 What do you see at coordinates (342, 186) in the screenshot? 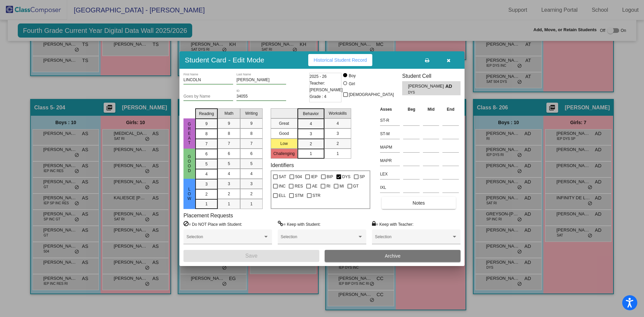
I see `span: MI` at bounding box center [342, 186].